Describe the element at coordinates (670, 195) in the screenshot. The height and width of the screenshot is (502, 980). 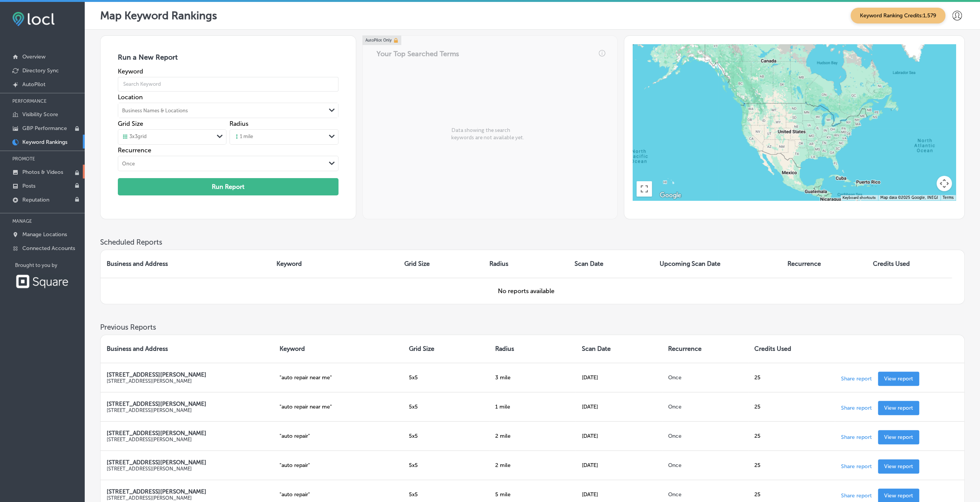
I see `img: Google` at that location.